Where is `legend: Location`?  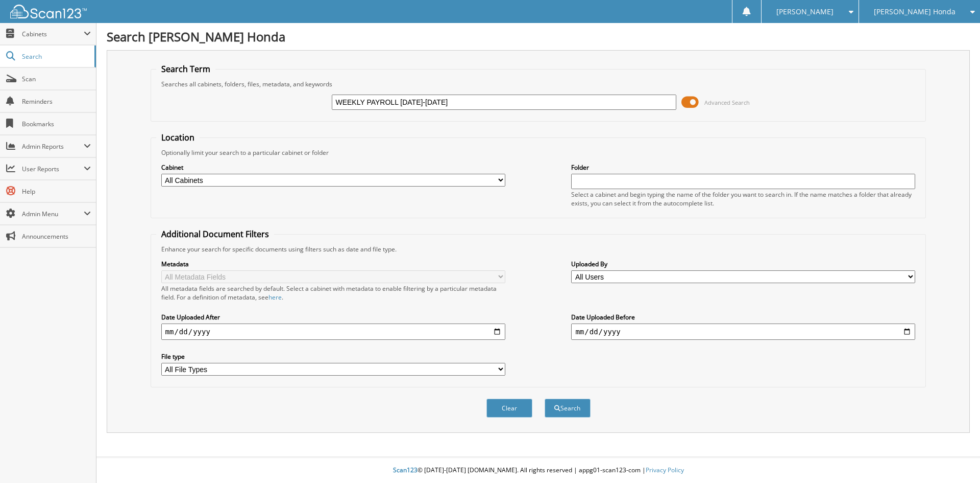 legend: Location is located at coordinates (177, 137).